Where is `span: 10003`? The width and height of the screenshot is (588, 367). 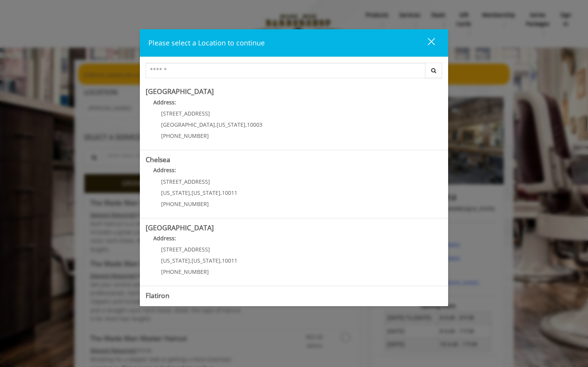 span: 10003 is located at coordinates (254, 124).